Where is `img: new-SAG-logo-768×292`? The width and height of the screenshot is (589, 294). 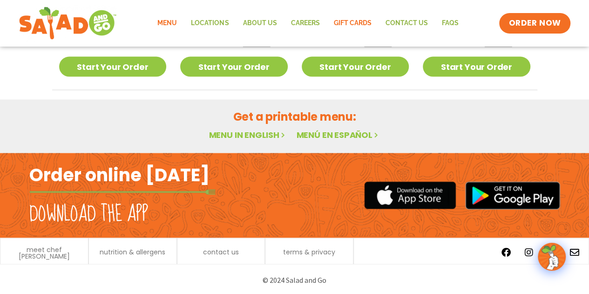 img: new-SAG-logo-768×292 is located at coordinates (68, 23).